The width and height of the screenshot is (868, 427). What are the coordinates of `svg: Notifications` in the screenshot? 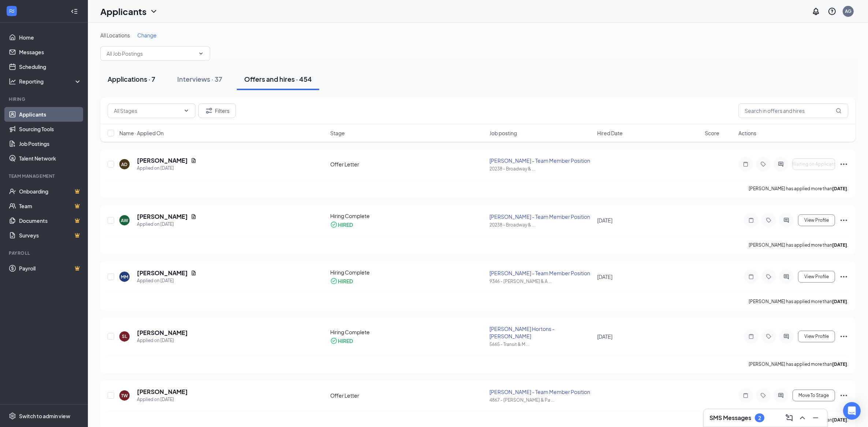 It's located at (816, 11).